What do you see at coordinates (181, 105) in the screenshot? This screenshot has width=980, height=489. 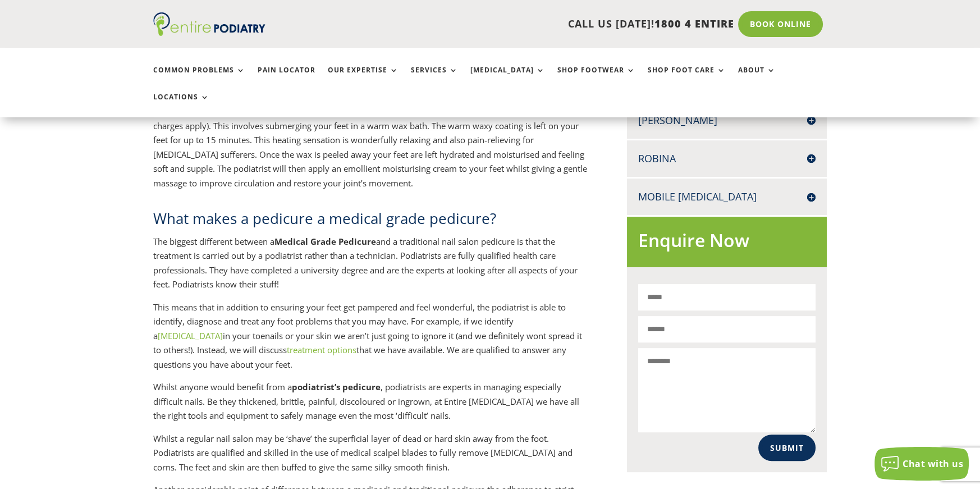 I see `a: Locations` at bounding box center [181, 105].